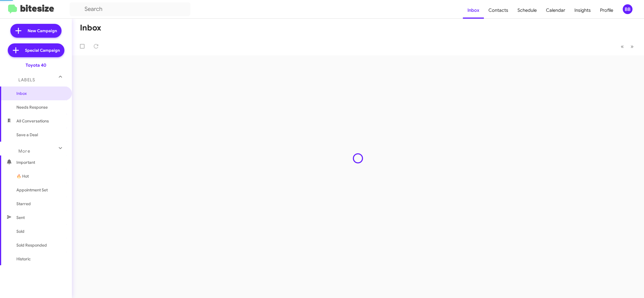  Describe the element at coordinates (24, 259) in the screenshot. I see `span: Historic` at that location.